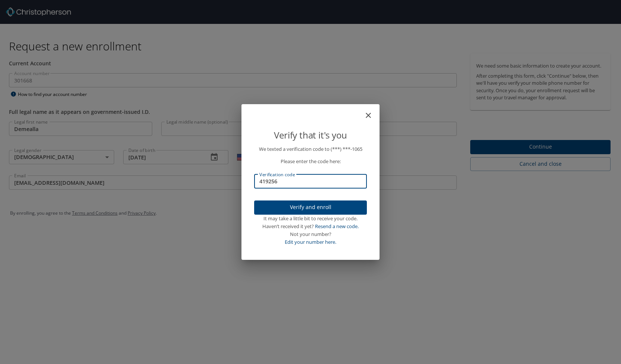 The height and width of the screenshot is (364, 621). Describe the element at coordinates (310, 161) in the screenshot. I see `p: Please enter the code here:` at that location.